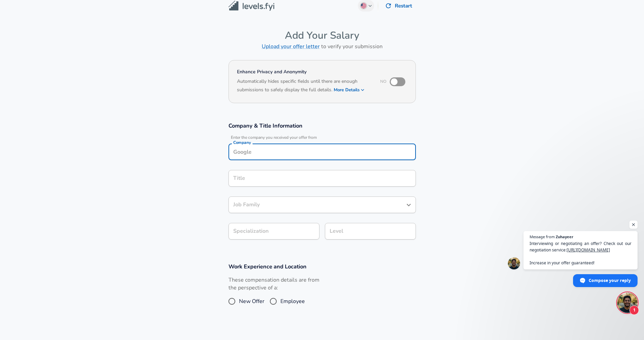  I want to click on h6: to verify your submission, so click(322, 46).